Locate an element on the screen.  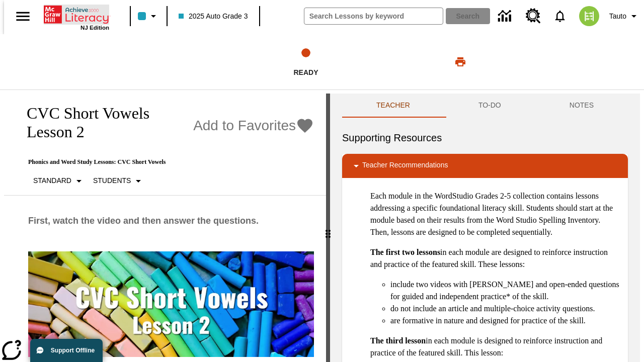
div: activity is located at coordinates (485, 228).